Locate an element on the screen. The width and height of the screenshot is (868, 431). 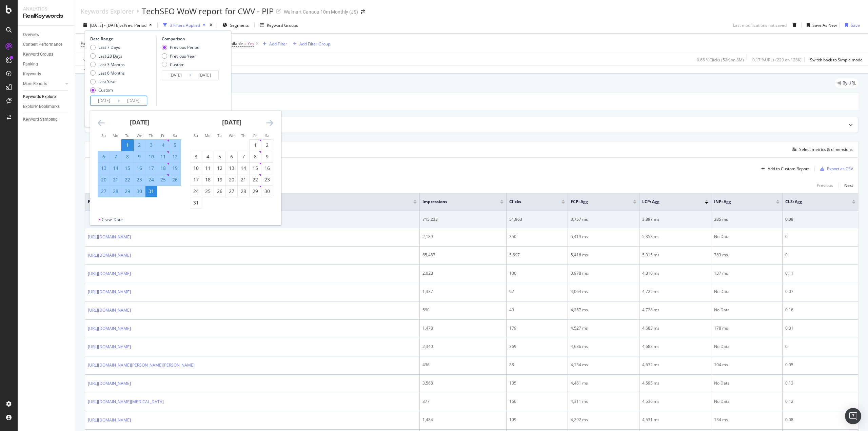
div: 0.11 is located at coordinates (820, 273).